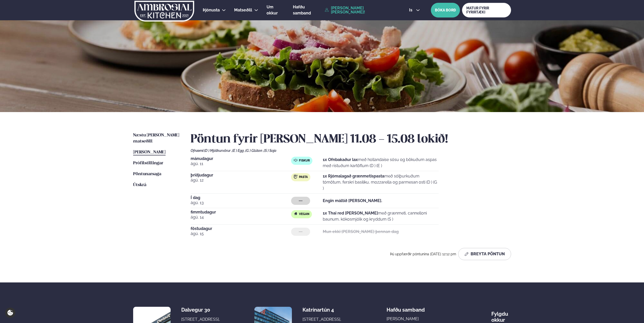 This screenshot has height=323, width=644. Describe the element at coordinates (147, 174) in the screenshot. I see `span: Pöntunarsaga` at that location.